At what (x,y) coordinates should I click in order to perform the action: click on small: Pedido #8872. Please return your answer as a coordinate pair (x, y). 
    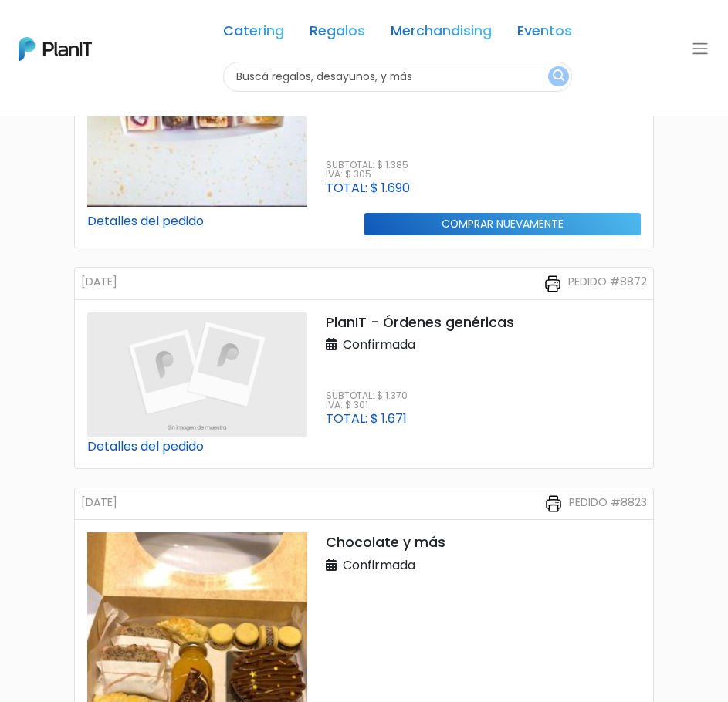
    Looking at the image, I should click on (607, 283).